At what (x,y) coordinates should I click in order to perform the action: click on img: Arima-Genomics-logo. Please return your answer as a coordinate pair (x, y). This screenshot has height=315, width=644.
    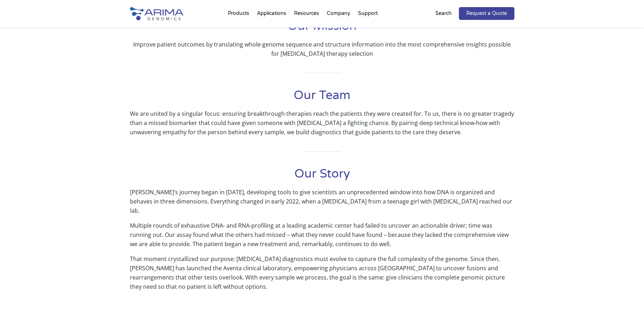
    Looking at the image, I should click on (156, 13).